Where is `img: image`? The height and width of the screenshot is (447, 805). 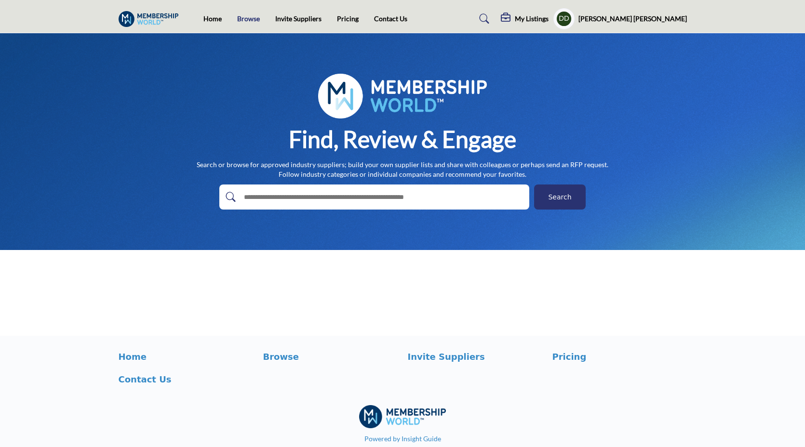 img: image is located at coordinates (403, 96).